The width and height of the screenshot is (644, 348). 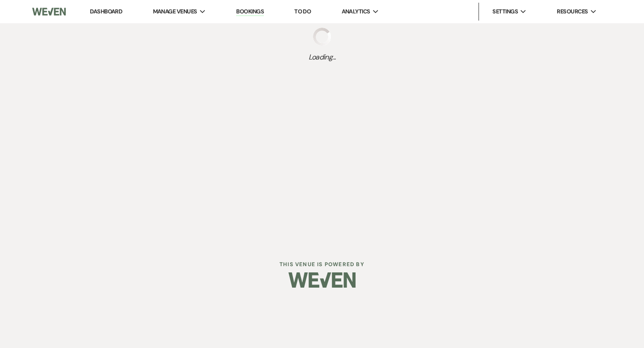 I want to click on span: Loading..., so click(x=322, y=58).